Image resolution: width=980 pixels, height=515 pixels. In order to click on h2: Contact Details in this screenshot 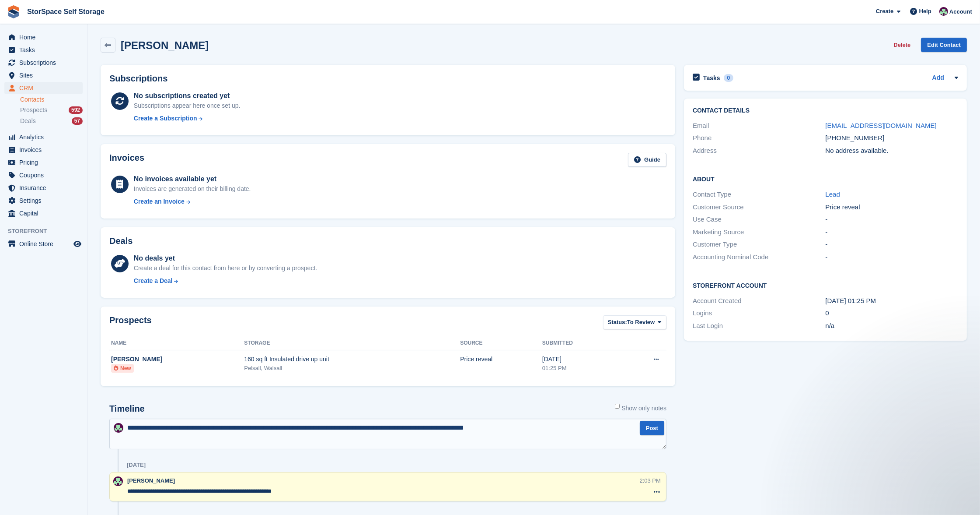, I will do `click(826, 111)`.